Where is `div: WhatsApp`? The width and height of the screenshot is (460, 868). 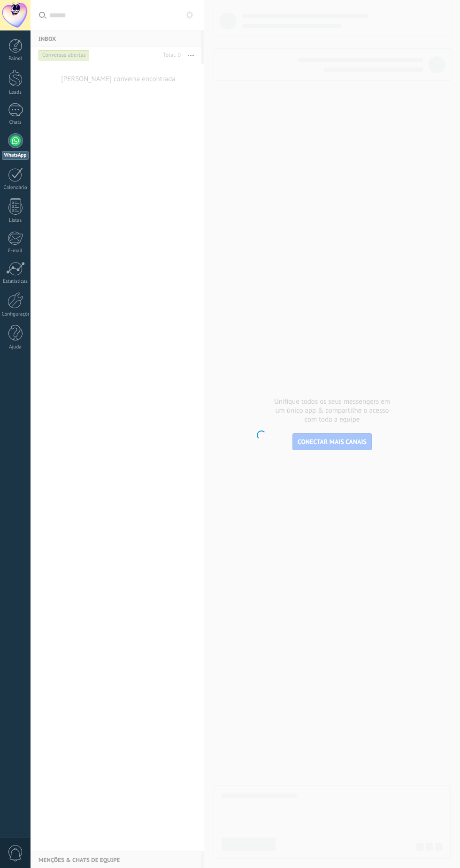 div: WhatsApp is located at coordinates (15, 155).